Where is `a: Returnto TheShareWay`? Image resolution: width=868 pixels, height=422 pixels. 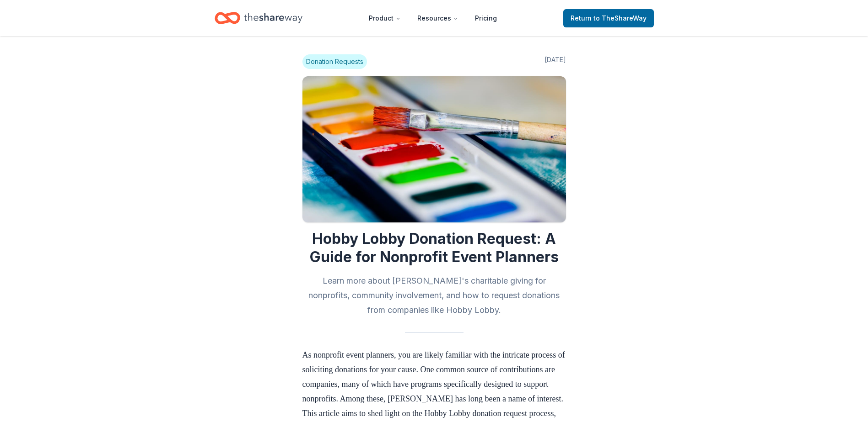
a: Returnto TheShareWay is located at coordinates (609, 18).